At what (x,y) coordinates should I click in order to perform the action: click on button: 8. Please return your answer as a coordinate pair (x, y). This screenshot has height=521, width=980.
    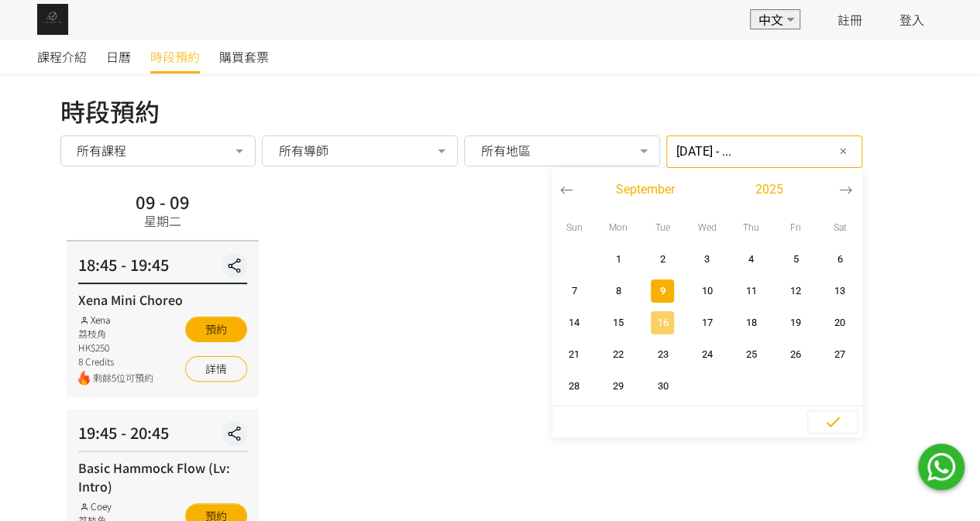
    Looking at the image, I should click on (618, 290).